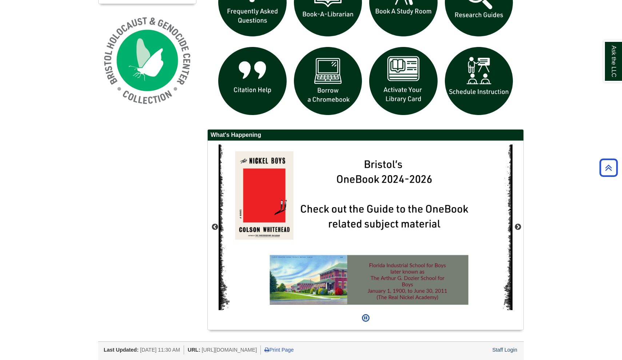 Image resolution: width=622 pixels, height=360 pixels. What do you see at coordinates (366, 227) in the screenshot?
I see `img: The Nickel Boys OneBook` at bounding box center [366, 227].